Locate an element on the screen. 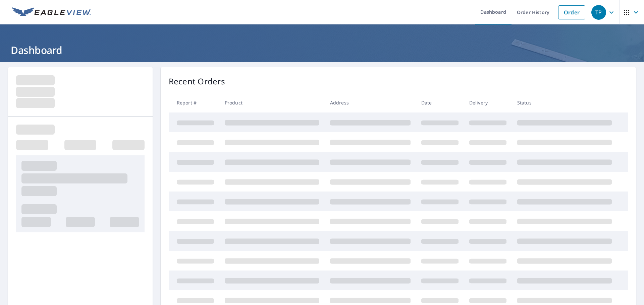 The image size is (644, 305). th: Delivery is located at coordinates (488, 103).